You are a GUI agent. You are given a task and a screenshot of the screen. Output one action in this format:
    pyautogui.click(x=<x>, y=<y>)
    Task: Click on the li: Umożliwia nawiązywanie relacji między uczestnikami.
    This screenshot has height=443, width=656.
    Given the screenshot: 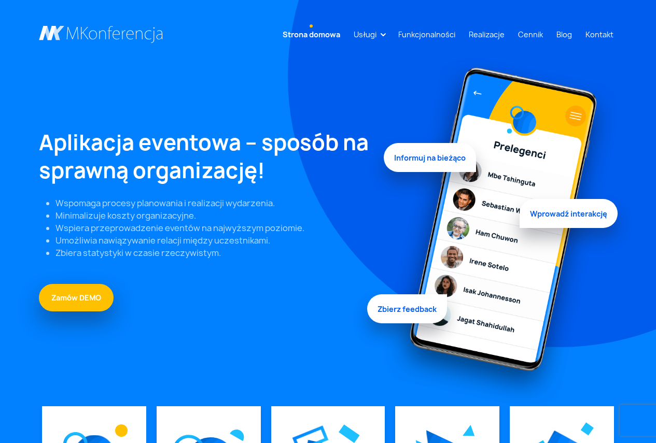 What is the action you would take?
    pyautogui.click(x=213, y=241)
    